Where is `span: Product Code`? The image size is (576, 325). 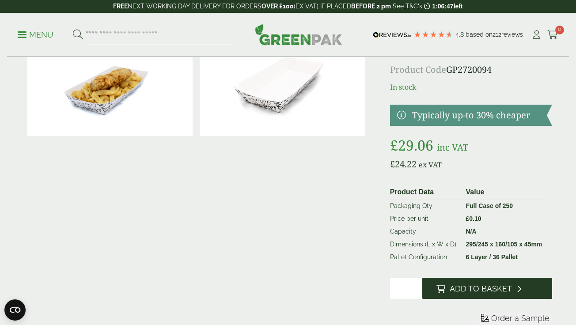 span: Product Code is located at coordinates (418, 69).